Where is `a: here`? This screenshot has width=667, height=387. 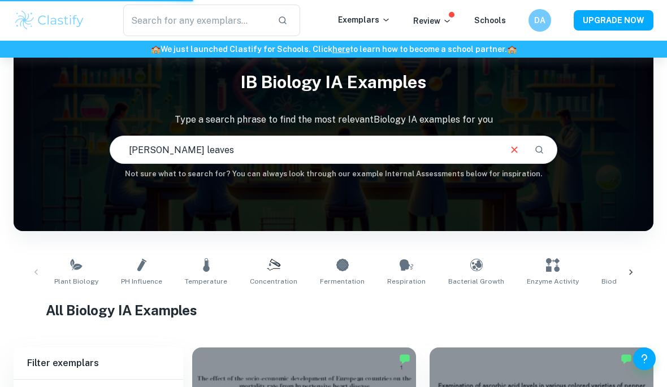 a: here is located at coordinates (341, 49).